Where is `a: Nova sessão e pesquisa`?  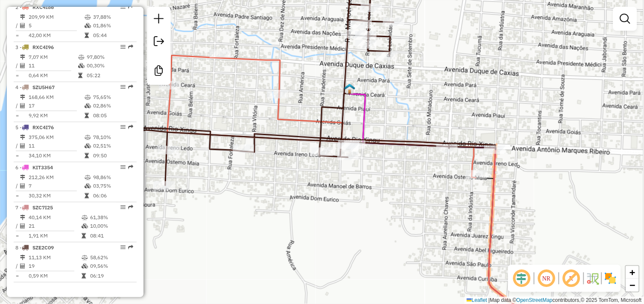
a: Nova sessão e pesquisa is located at coordinates (159, 19).